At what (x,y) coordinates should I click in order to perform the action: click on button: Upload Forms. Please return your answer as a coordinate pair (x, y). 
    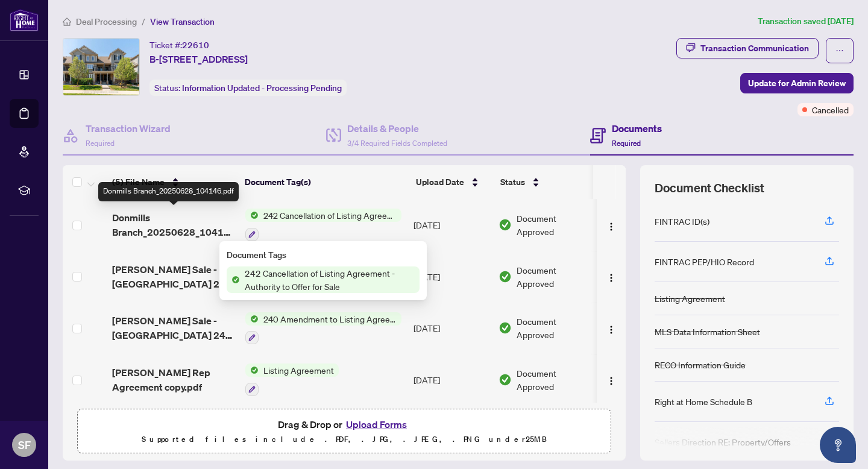
    Looking at the image, I should click on (376, 424).